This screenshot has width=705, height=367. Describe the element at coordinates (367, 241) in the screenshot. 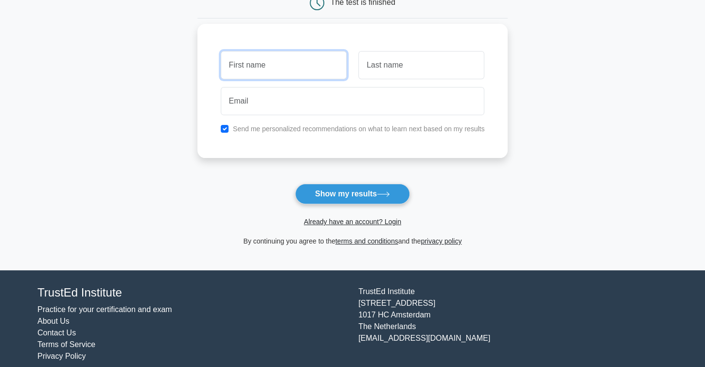

I see `a: terms and conditions` at that location.